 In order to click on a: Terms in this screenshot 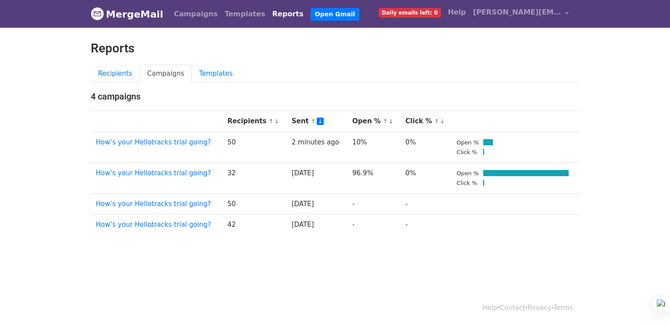, I will do `click(563, 308)`.